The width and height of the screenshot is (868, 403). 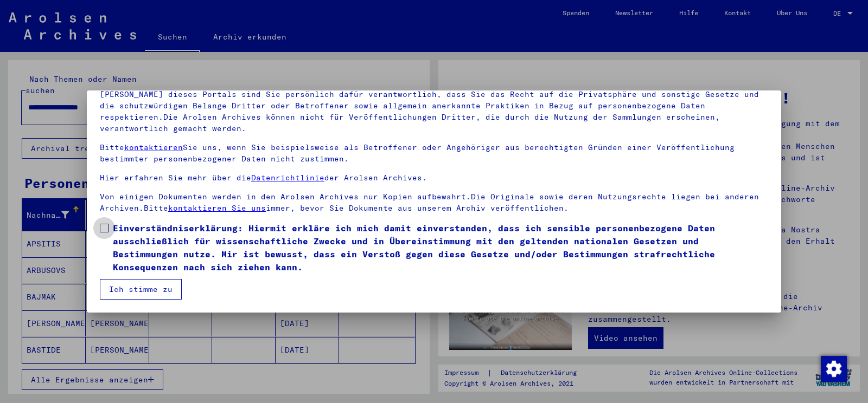 What do you see at coordinates (834, 369) in the screenshot?
I see `div: Zustimmung ändern` at bounding box center [834, 369].